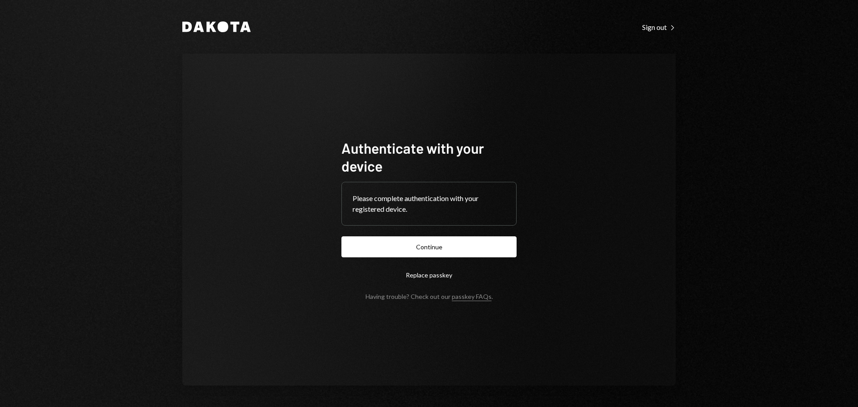 This screenshot has height=407, width=858. What do you see at coordinates (429, 157) in the screenshot?
I see `h1: Authenticate with your device` at bounding box center [429, 157].